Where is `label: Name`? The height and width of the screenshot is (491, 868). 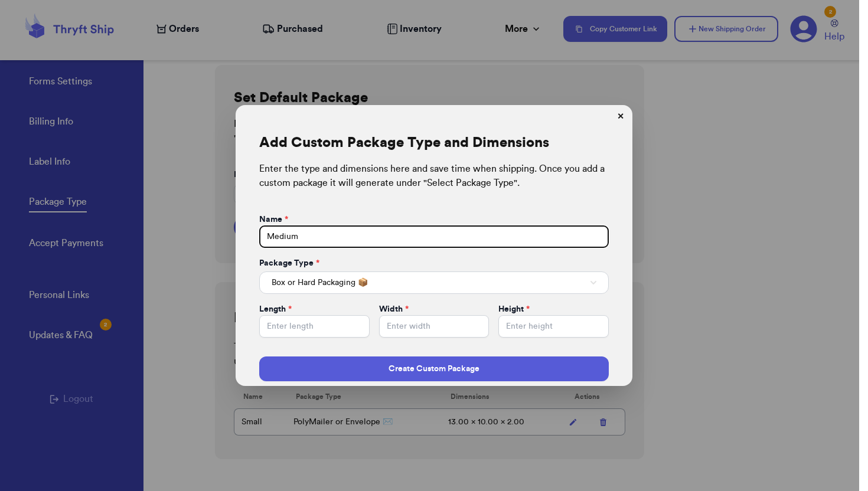
label: Name is located at coordinates (274, 220).